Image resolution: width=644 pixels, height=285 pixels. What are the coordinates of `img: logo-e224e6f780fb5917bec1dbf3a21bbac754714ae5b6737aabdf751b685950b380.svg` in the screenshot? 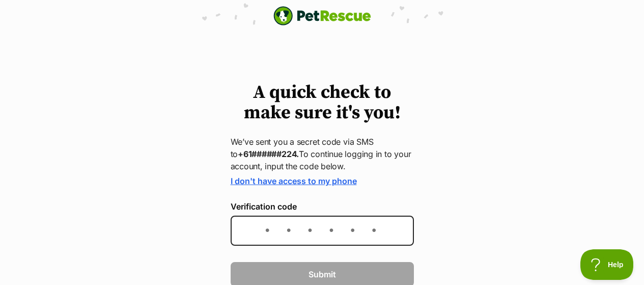 It's located at (322, 16).